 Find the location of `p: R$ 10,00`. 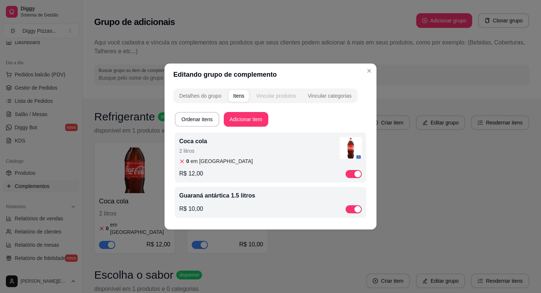

p: R$ 10,00 is located at coordinates (191, 209).